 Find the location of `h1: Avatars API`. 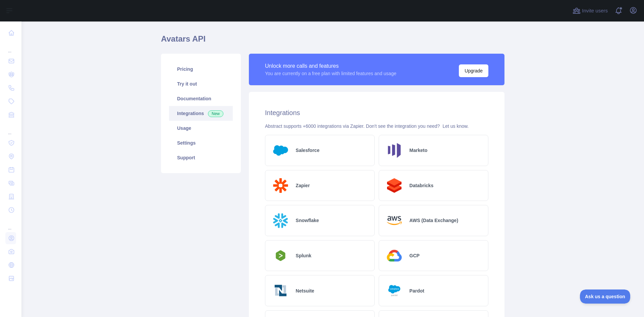

h1: Avatars API is located at coordinates (333, 42).